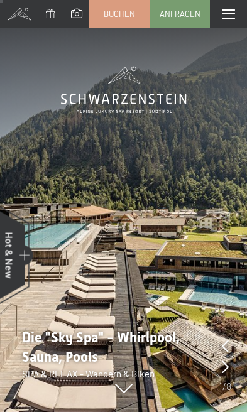 This screenshot has width=247, height=412. I want to click on a: Anfragen, so click(180, 14).